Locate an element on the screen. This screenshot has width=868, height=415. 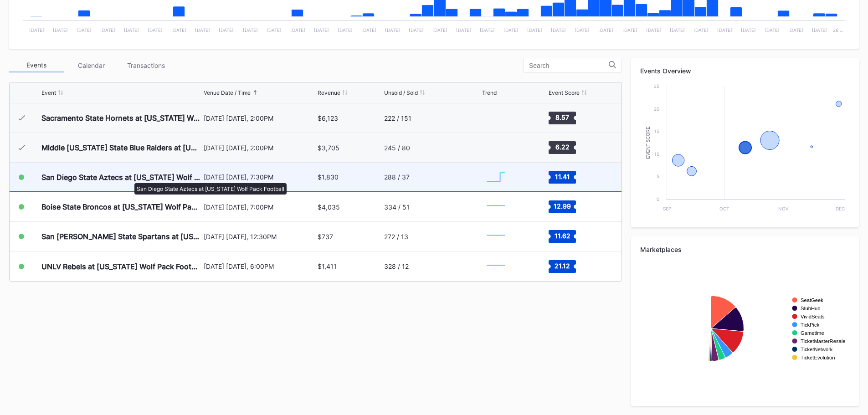
text: 5 is located at coordinates (658, 176).